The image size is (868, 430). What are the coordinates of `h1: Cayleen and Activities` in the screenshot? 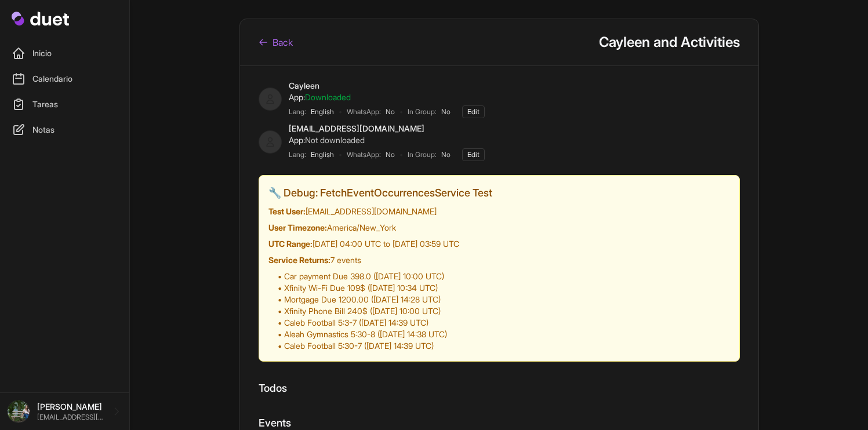 It's located at (669, 43).